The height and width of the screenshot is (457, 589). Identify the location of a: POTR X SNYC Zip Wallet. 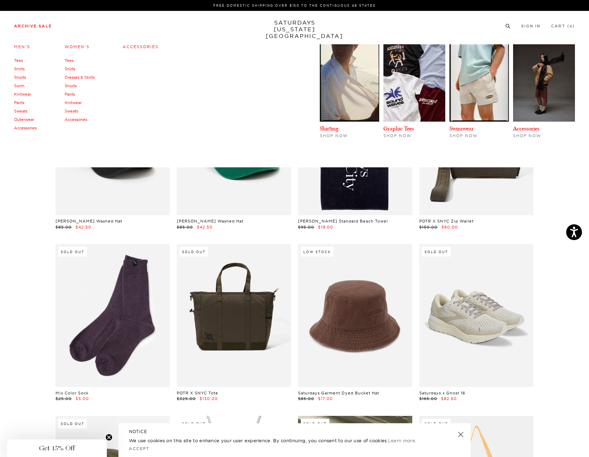
(447, 221).